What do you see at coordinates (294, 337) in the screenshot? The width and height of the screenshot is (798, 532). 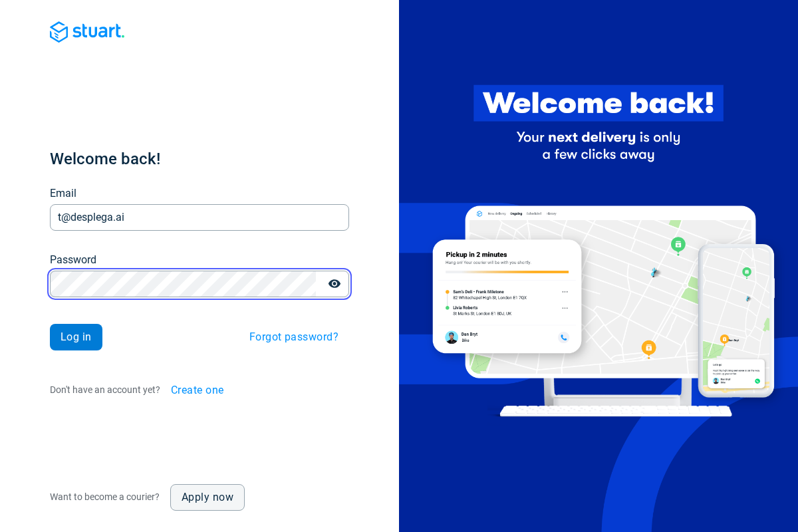 I see `span: Forgot password?` at bounding box center [294, 337].